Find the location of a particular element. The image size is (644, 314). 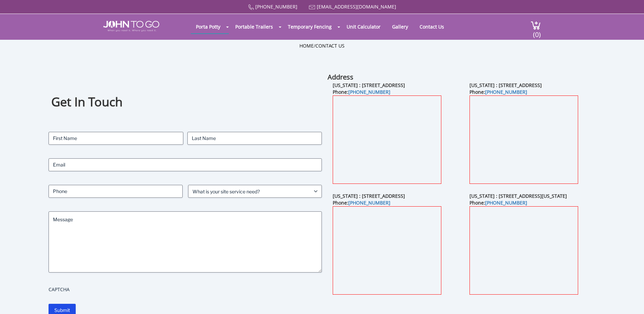

a: Porta Potty is located at coordinates (208, 27).